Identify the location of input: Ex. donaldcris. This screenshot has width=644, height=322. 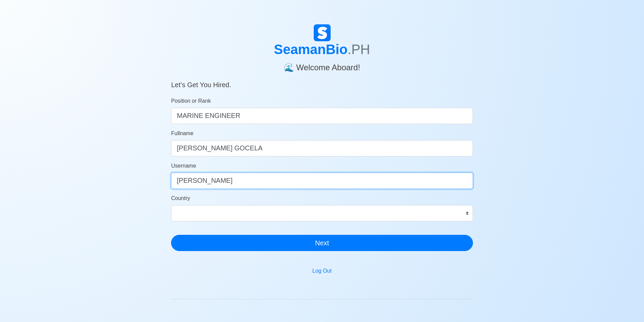
(322, 181).